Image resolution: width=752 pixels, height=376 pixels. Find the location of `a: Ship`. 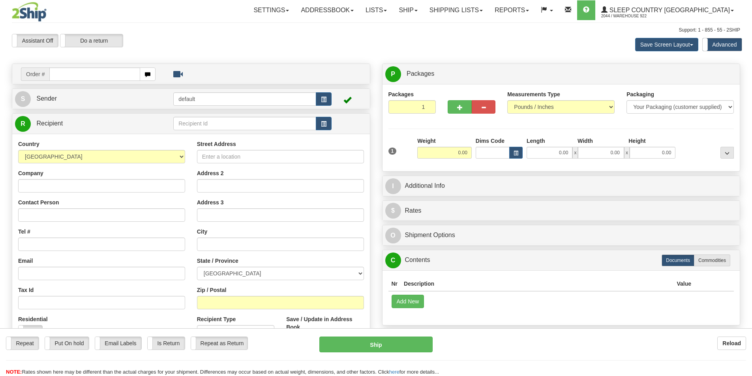

a: Ship is located at coordinates (408, 10).